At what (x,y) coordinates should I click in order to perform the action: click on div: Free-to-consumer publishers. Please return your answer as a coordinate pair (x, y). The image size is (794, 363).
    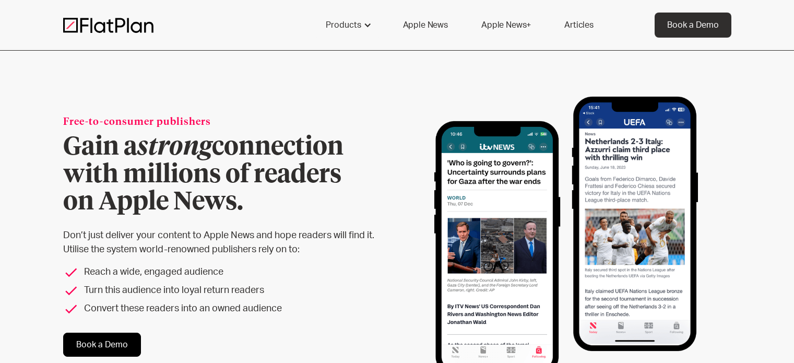
    Looking at the image, I should click on (228, 122).